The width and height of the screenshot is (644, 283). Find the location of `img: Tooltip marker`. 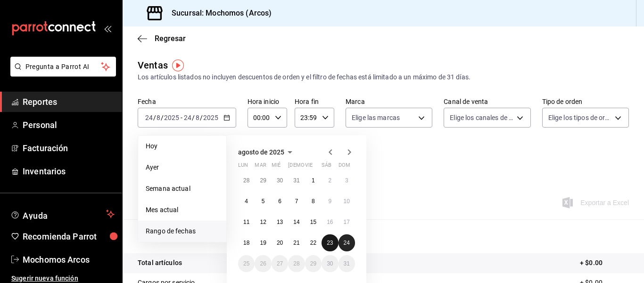

img: Tooltip marker is located at coordinates (177, 65).